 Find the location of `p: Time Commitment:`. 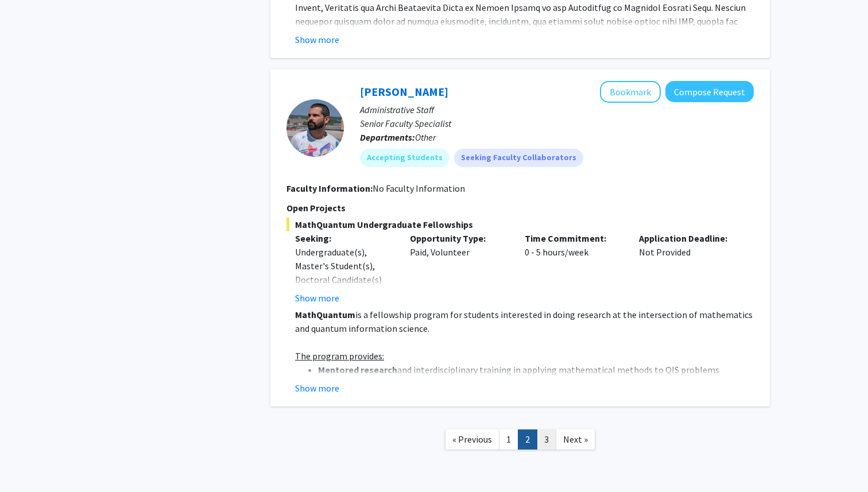

p: Time Commitment: is located at coordinates (574, 239).